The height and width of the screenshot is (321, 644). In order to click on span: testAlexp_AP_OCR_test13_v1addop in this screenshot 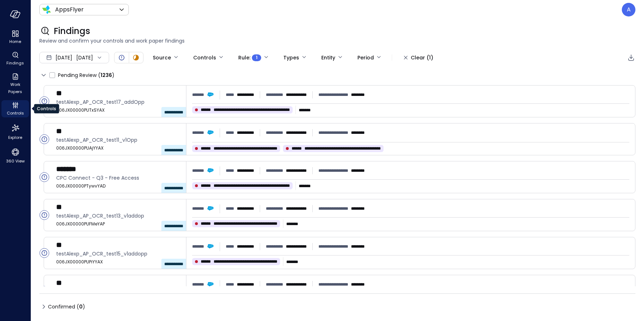, I will do `click(118, 216)`.